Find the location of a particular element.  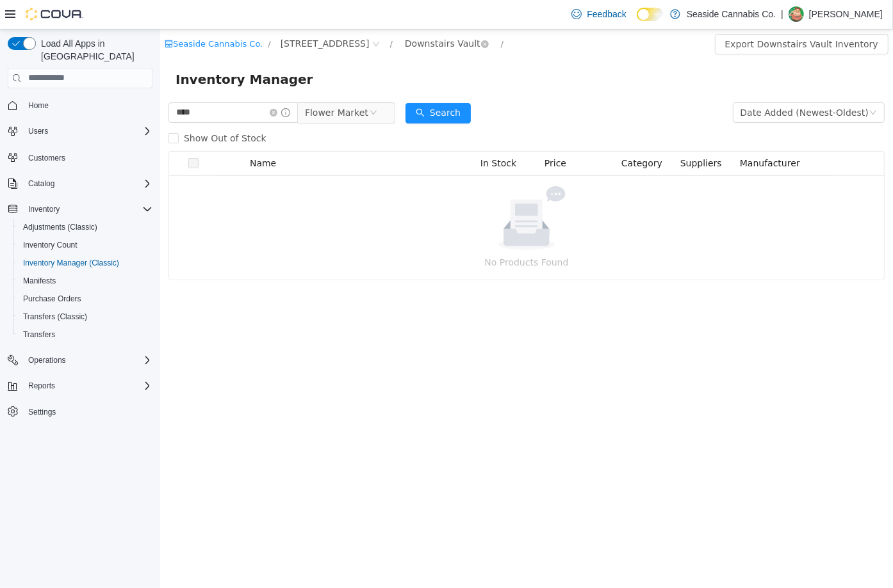

p: Seaside Cannabis Co. is located at coordinates (731, 14).